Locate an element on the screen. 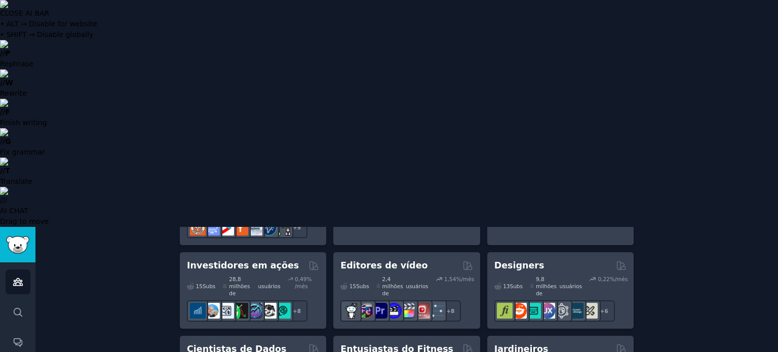 The height and width of the screenshot is (352, 778). img: UX_Design is located at coordinates (590, 311).